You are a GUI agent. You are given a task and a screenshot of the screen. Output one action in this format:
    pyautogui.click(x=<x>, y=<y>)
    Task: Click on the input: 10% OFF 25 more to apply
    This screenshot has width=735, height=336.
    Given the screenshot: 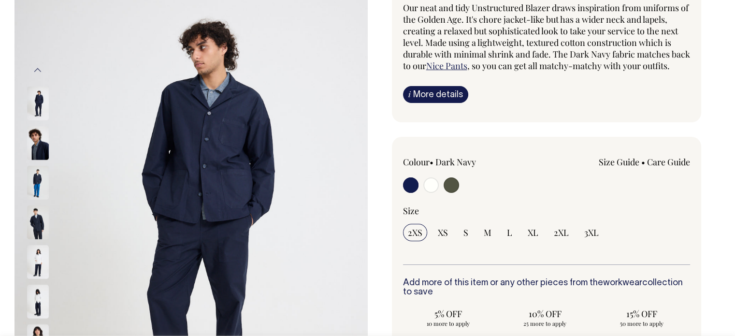 What is the action you would take?
    pyautogui.click(x=545, y=318)
    